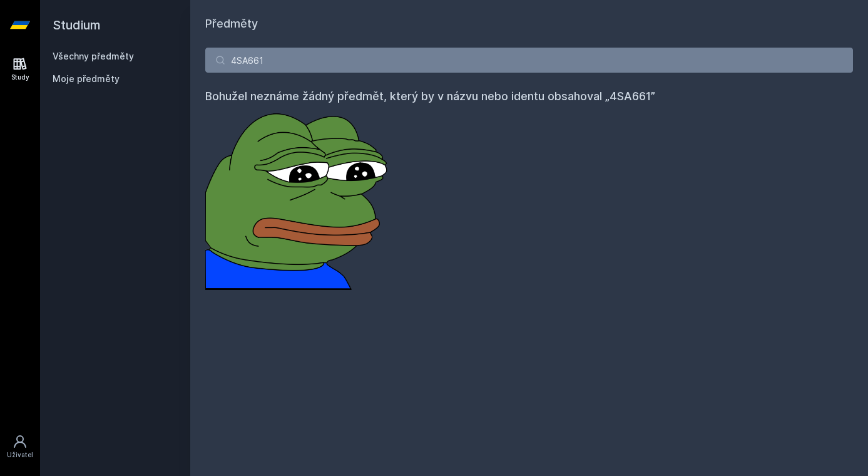 This screenshot has width=868, height=476. Describe the element at coordinates (20, 77) in the screenshot. I see `div: Study` at that location.